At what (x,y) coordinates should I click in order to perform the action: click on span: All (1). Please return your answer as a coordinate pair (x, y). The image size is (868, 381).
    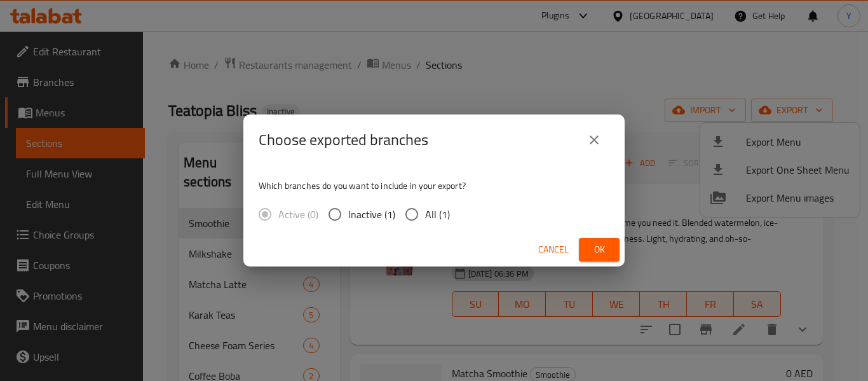
    Looking at the image, I should click on (437, 214).